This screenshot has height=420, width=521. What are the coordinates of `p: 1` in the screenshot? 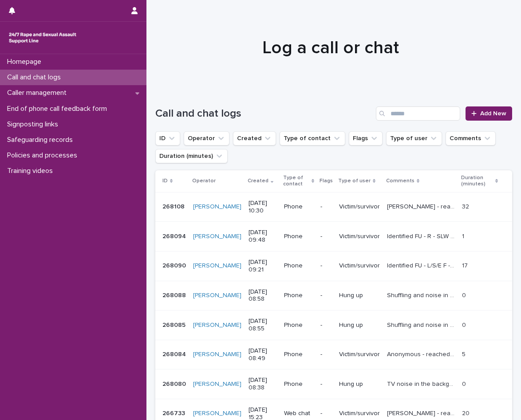 It's located at (464, 236).